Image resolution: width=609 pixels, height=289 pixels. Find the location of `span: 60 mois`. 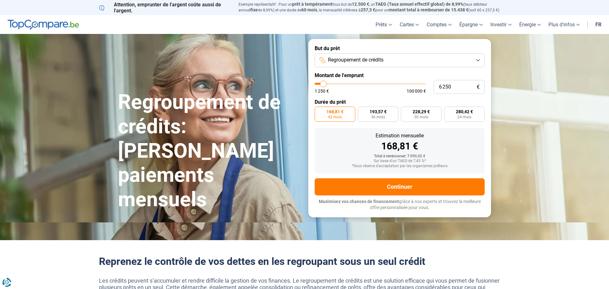

span: 60 mois is located at coordinates (309, 10).